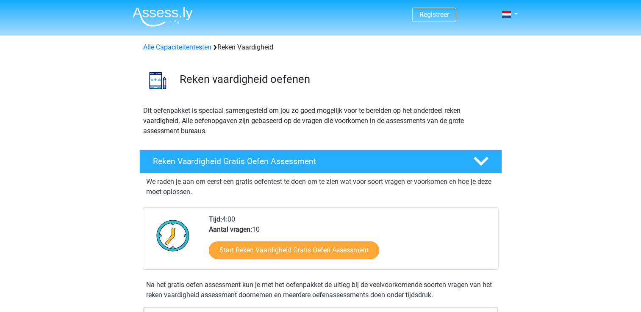 This screenshot has width=641, height=312. Describe the element at coordinates (173, 236) in the screenshot. I see `img: Klok` at that location.